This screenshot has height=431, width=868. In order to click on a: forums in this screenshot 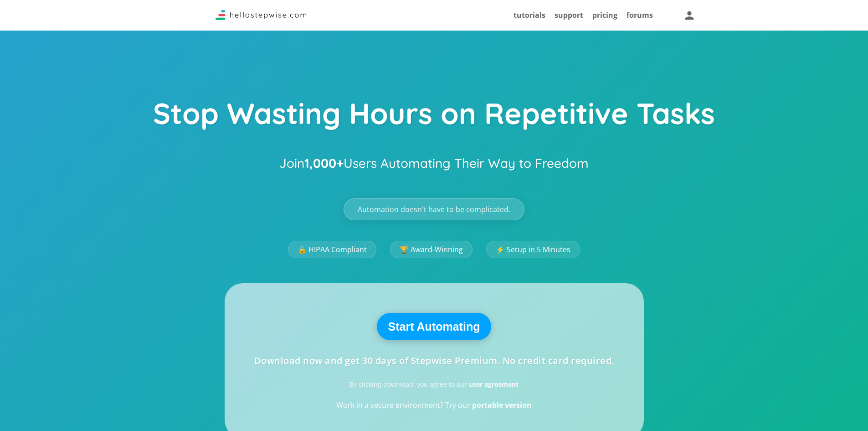, I will do `click(640, 15)`.